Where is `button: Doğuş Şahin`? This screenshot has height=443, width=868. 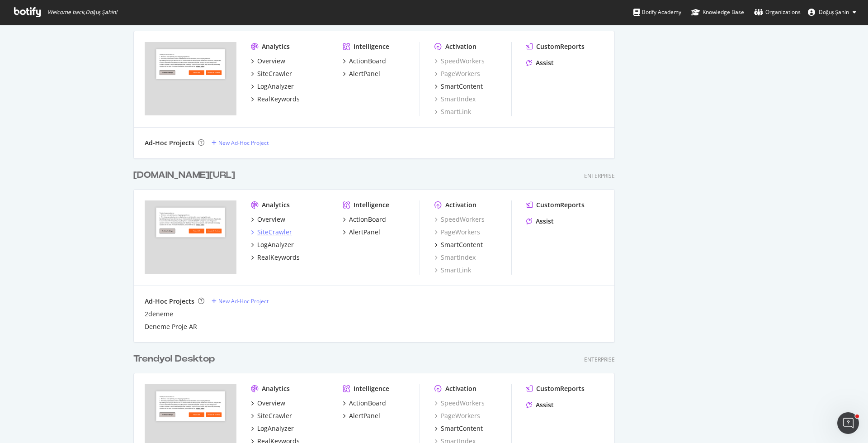
button: Doğuş Şahin is located at coordinates (832, 12).